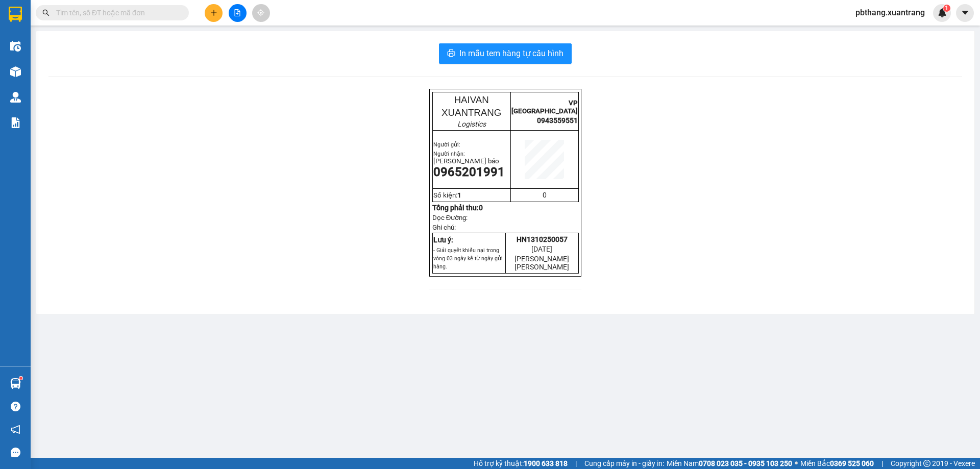 This screenshot has width=980, height=469. Describe the element at coordinates (46, 13) in the screenshot. I see `span: search` at that location.